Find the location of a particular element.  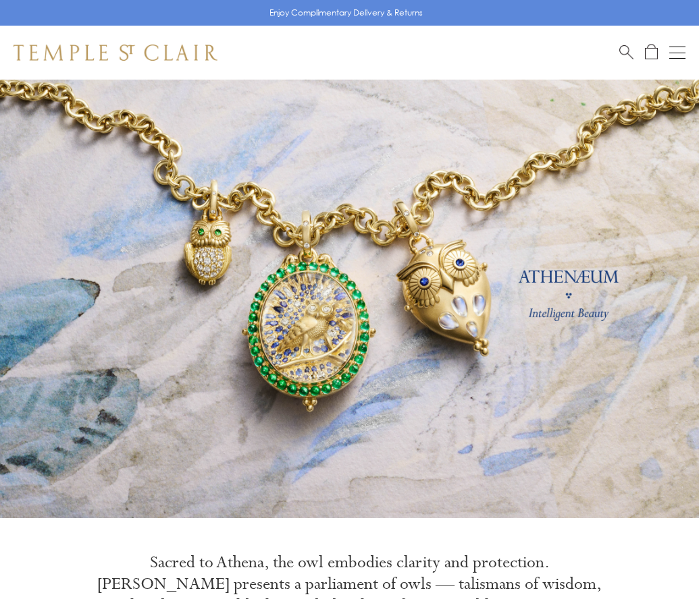

p: Enjoy Complimentary Delivery & Returns is located at coordinates (346, 13).